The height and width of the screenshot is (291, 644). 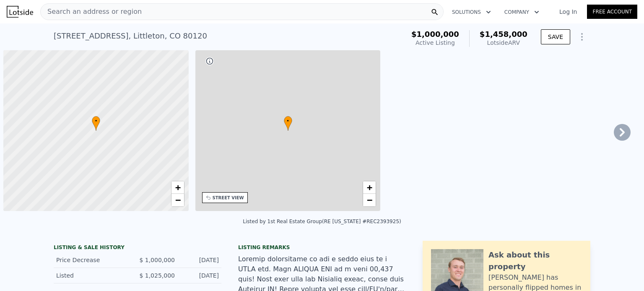 What do you see at coordinates (535, 261) in the screenshot?
I see `div: Ask about this property` at bounding box center [535, 261].